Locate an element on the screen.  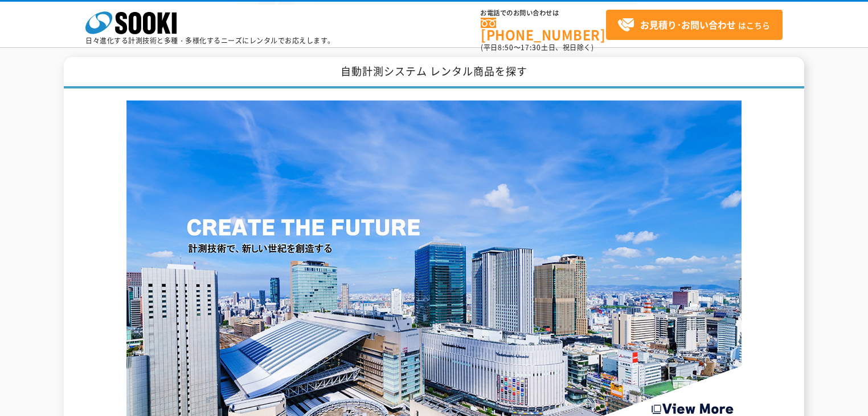
p: 日々進化する計測技術と多種・多様化するニーズにレンタルでお応えします。 is located at coordinates (210, 41).